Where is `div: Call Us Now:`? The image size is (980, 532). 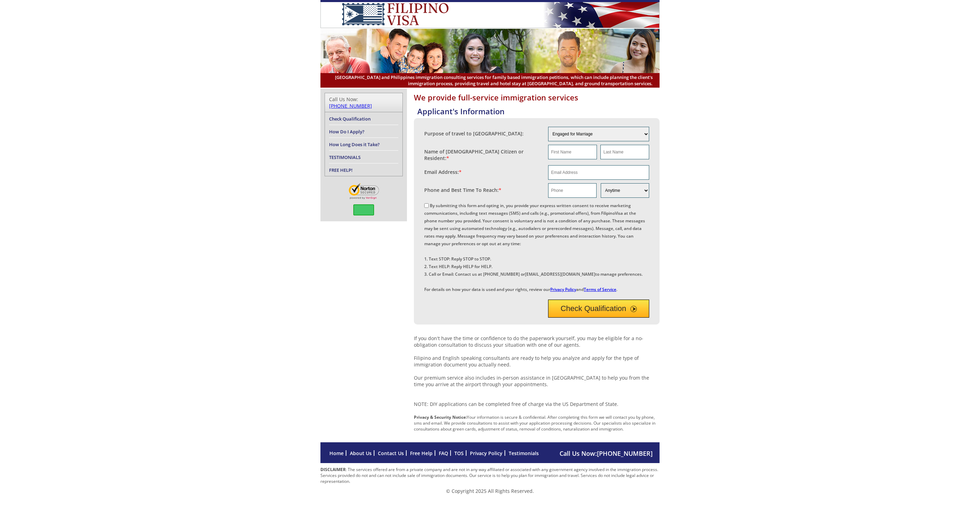 div: Call Us Now: is located at coordinates (364, 102).